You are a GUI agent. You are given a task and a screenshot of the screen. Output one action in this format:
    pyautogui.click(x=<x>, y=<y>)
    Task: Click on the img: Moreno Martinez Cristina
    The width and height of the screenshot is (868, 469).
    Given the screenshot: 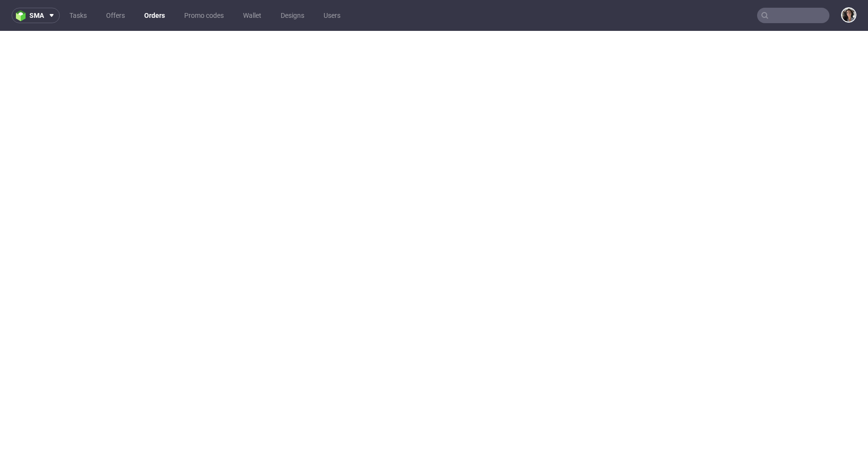 What is the action you would take?
    pyautogui.click(x=849, y=15)
    